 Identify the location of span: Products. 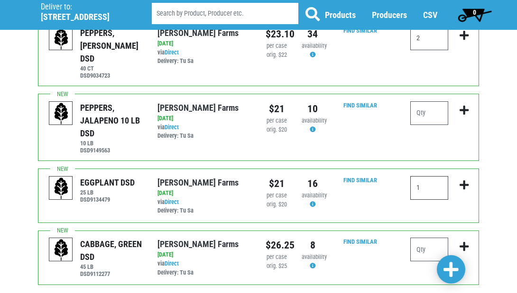
(340, 15).